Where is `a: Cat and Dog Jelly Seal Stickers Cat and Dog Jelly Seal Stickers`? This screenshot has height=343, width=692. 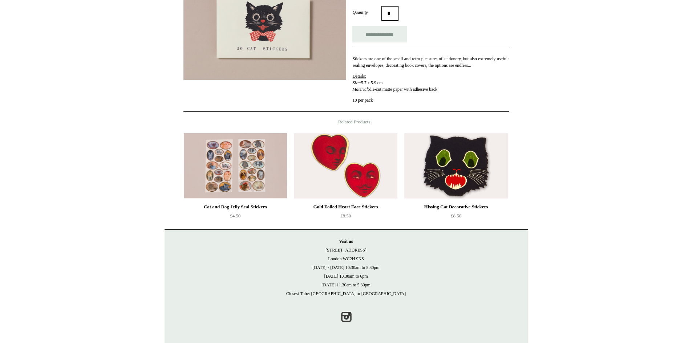
a: Cat and Dog Jelly Seal Stickers Cat and Dog Jelly Seal Stickers is located at coordinates (235, 166).